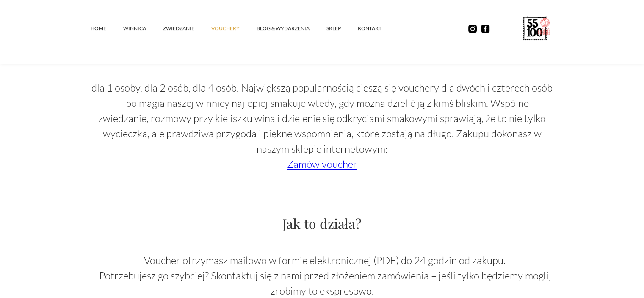 The height and width of the screenshot is (298, 644). I want to click on a: winnica, so click(143, 28).